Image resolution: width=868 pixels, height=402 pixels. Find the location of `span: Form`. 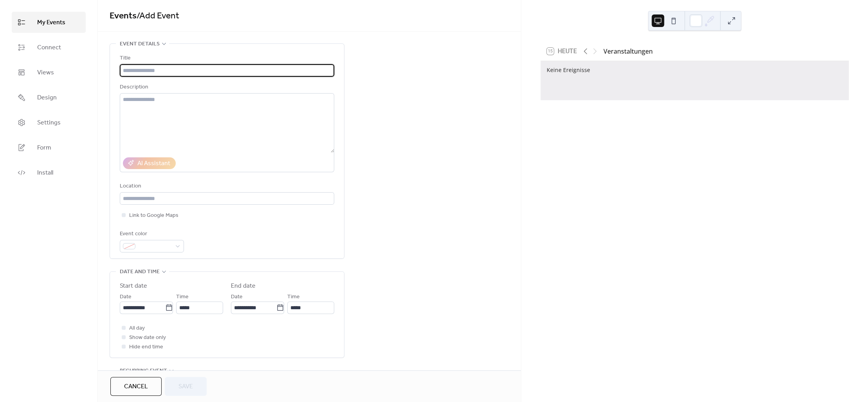

span: Form is located at coordinates (44, 148).